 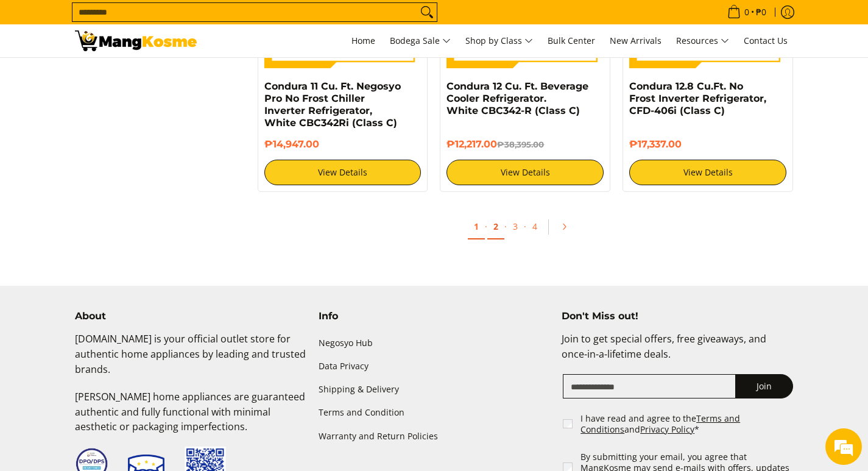 What do you see at coordinates (499, 41) in the screenshot?
I see `span: Shop by Class` at bounding box center [499, 41].